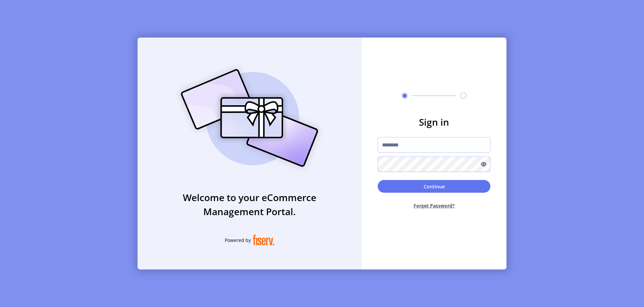 The width and height of the screenshot is (644, 307). Describe the element at coordinates (434, 122) in the screenshot. I see `h3: Sign in` at that location.